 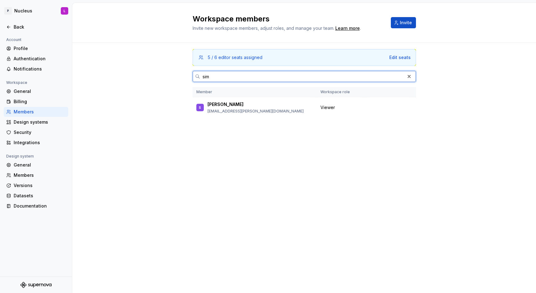 I want to click on a: Integrations, so click(x=36, y=142).